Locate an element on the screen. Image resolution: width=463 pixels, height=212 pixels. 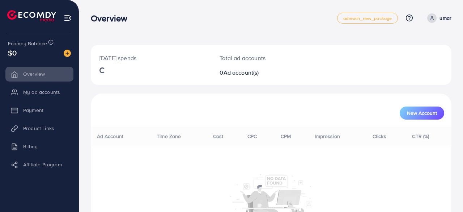
h3: Overview is located at coordinates (112, 18).